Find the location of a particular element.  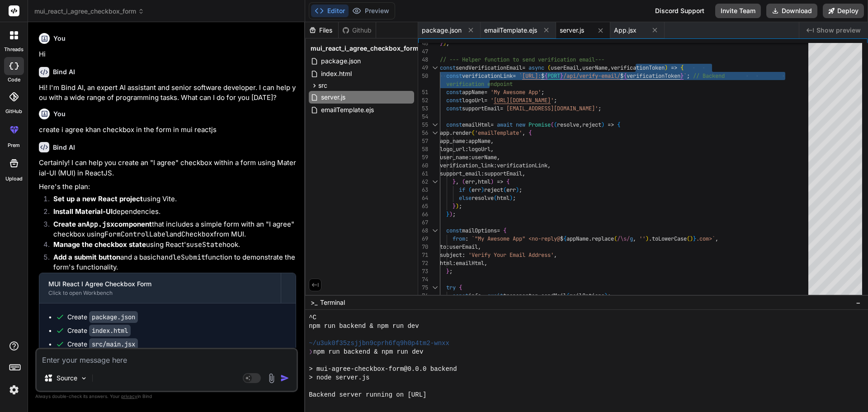

label: prem is located at coordinates (14, 145).